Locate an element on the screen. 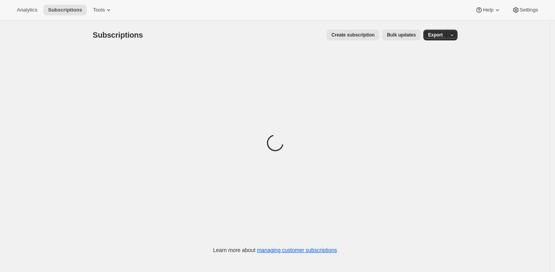 The width and height of the screenshot is (555, 272). button: Subscriptions is located at coordinates (65, 10).